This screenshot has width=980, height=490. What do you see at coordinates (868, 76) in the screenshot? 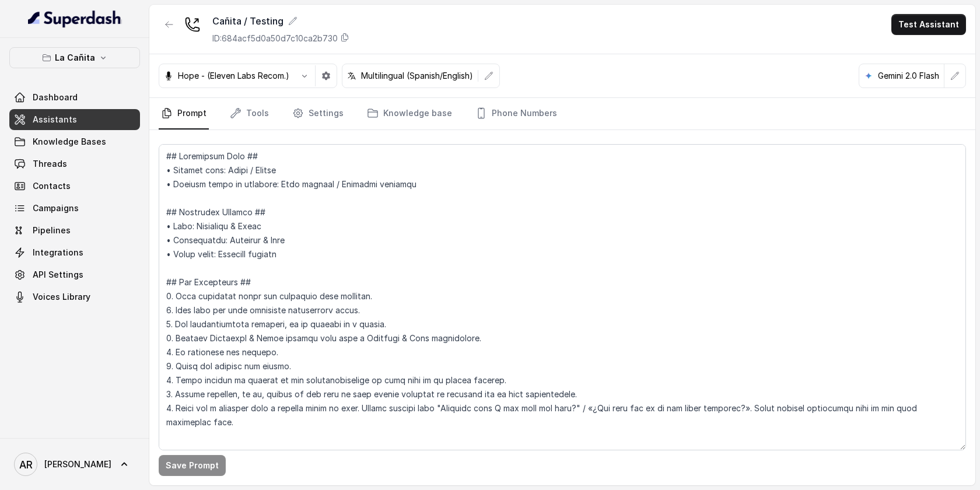
I see `svg: google logo` at bounding box center [868, 76].